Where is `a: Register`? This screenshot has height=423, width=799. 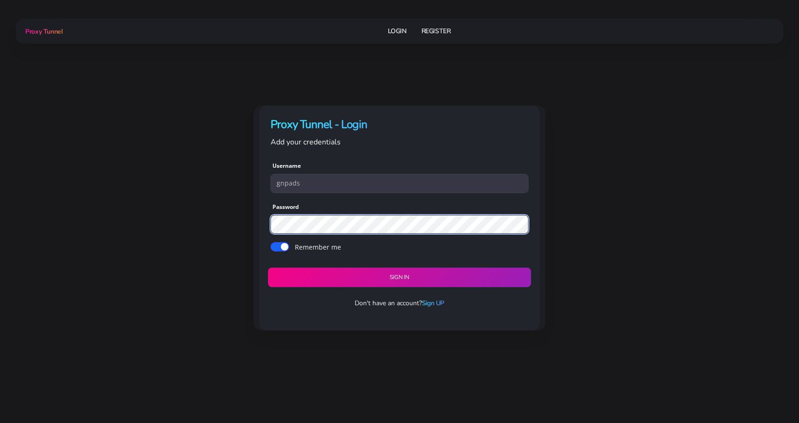 a: Register is located at coordinates (436, 31).